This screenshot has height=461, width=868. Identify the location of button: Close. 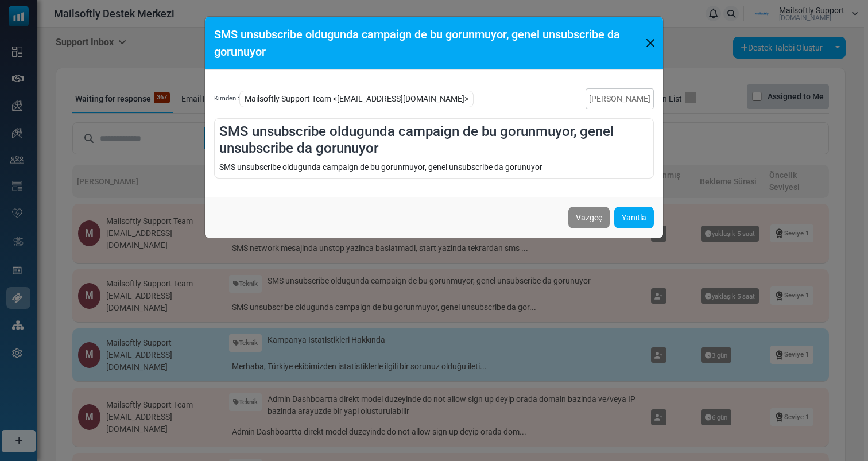
(650, 43).